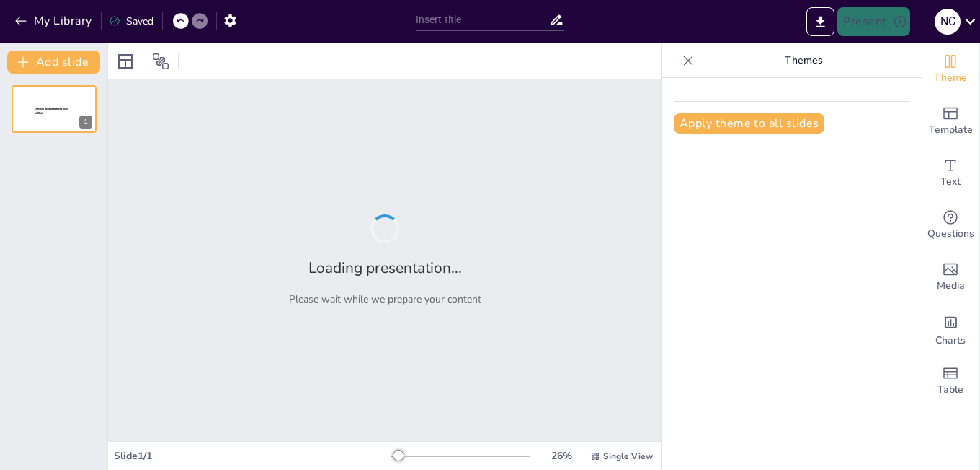 The height and width of the screenshot is (470, 980). What do you see at coordinates (951, 234) in the screenshot?
I see `span: Questions` at bounding box center [951, 234].